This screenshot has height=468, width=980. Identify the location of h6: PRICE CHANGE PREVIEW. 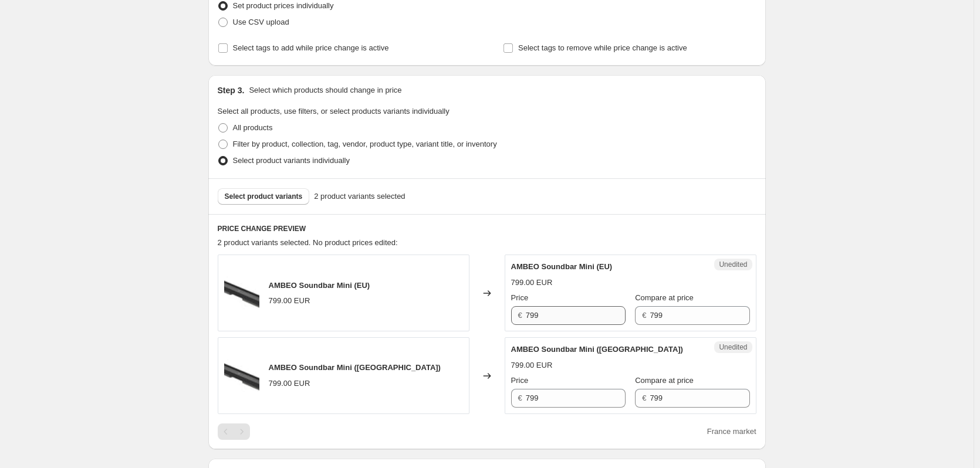
(487, 228).